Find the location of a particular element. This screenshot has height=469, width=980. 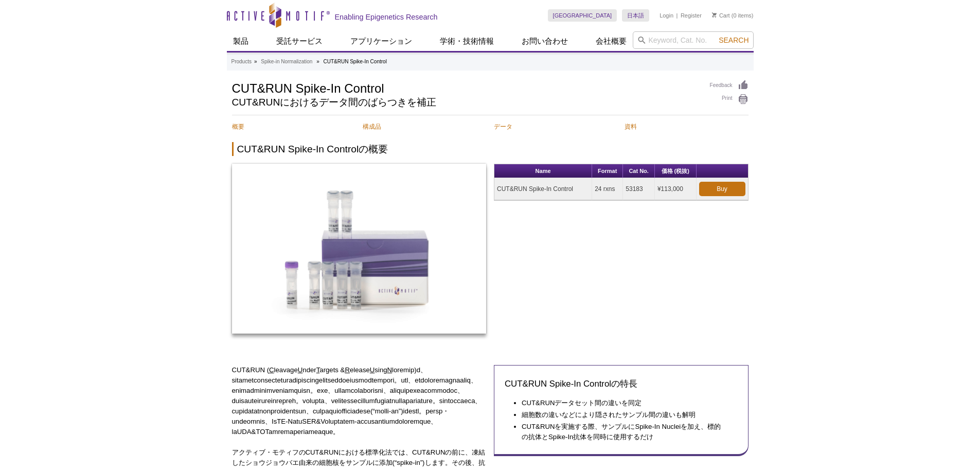

th: 価格 (税抜) is located at coordinates (675, 171).